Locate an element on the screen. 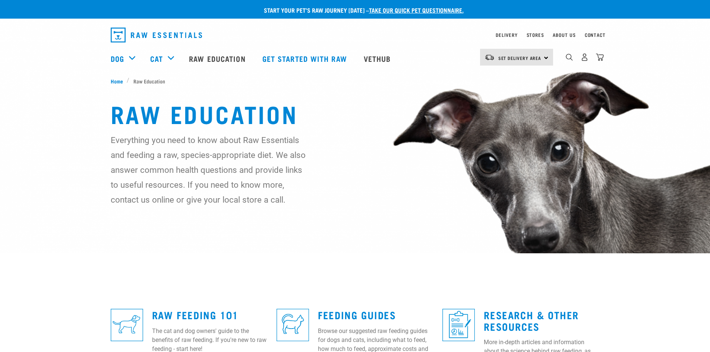  a: Contact is located at coordinates (596, 35).